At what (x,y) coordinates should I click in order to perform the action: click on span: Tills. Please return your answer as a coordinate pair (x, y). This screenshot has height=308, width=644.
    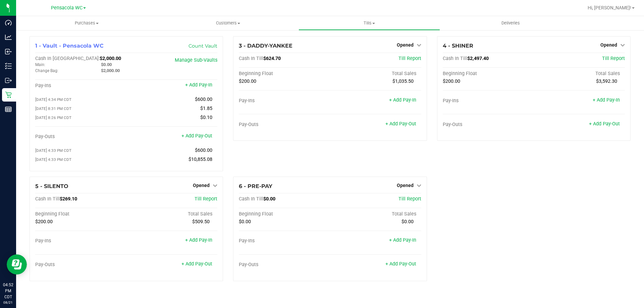
    Looking at the image, I should click on (369, 23).